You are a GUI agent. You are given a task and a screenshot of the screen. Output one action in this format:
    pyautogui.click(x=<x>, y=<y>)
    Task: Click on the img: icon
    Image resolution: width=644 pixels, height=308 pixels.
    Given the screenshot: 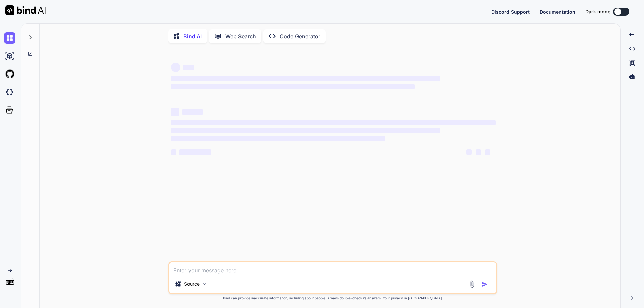 What is the action you would take?
    pyautogui.click(x=485, y=285)
    